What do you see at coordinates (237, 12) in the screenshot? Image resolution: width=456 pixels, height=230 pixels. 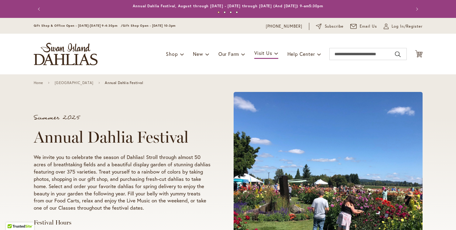 I see `button: 4 of 4` at bounding box center [237, 12].